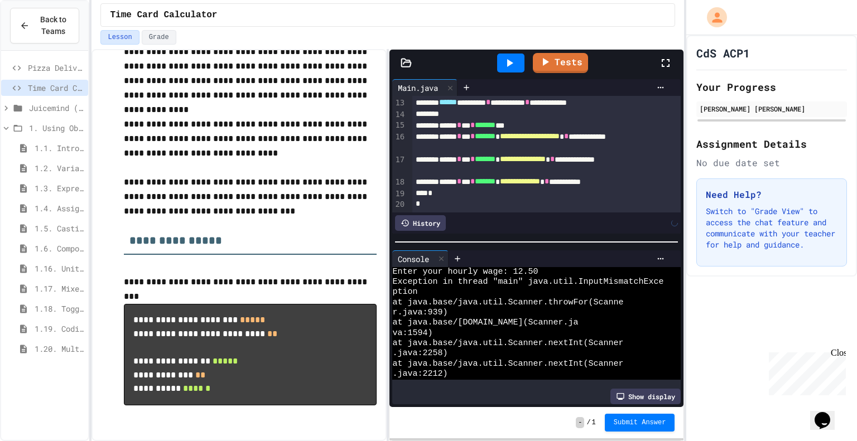  Describe the element at coordinates (465, 272) in the screenshot. I see `span: Enter your hourly wage: 12.50` at that location.